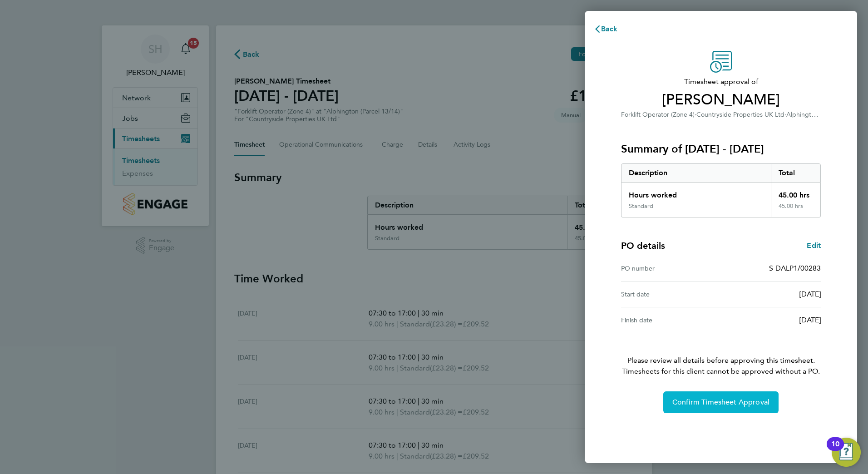 The image size is (868, 474). I want to click on span: Edit, so click(814, 244).